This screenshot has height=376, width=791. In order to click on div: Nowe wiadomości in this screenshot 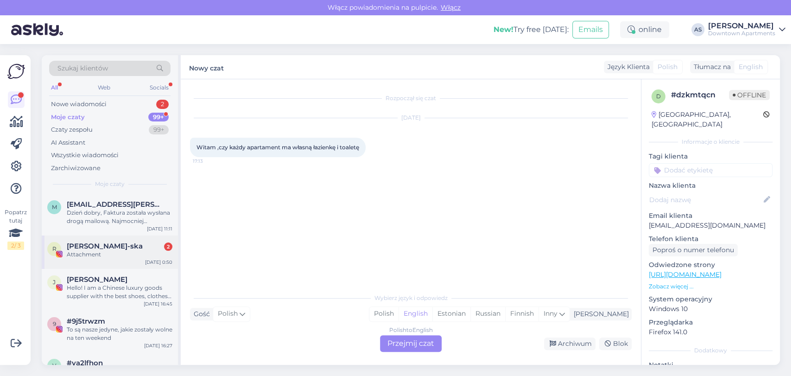, I will do `click(79, 104)`.